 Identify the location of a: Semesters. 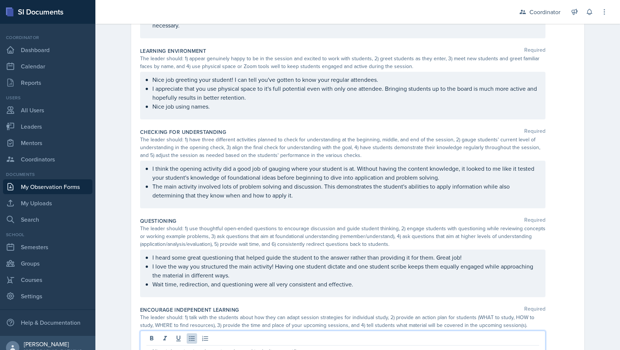
(48, 247).